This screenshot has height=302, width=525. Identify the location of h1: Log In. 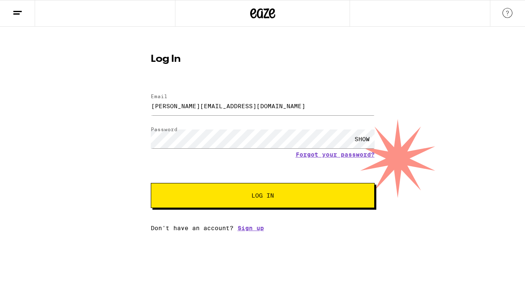
(263, 59).